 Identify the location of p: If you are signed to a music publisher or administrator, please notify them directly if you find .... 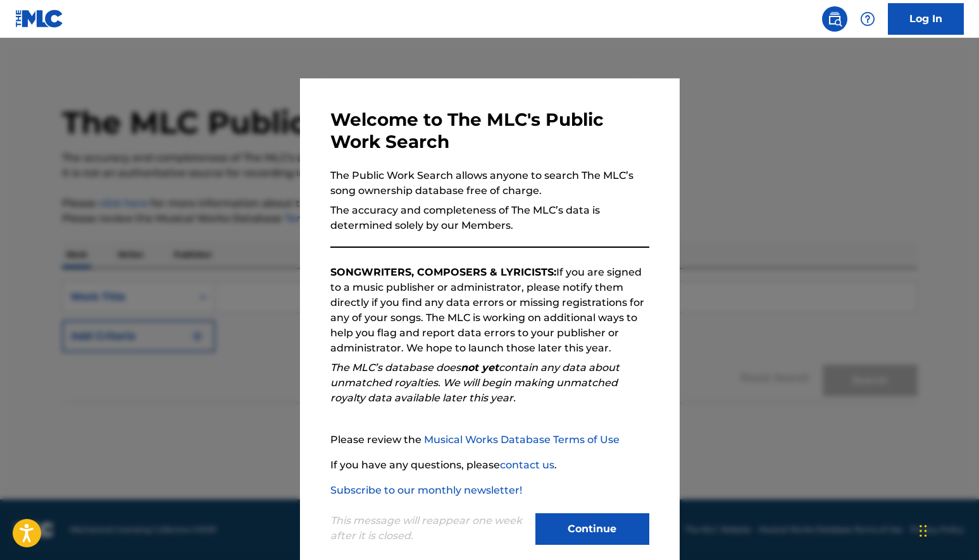
(490, 310).